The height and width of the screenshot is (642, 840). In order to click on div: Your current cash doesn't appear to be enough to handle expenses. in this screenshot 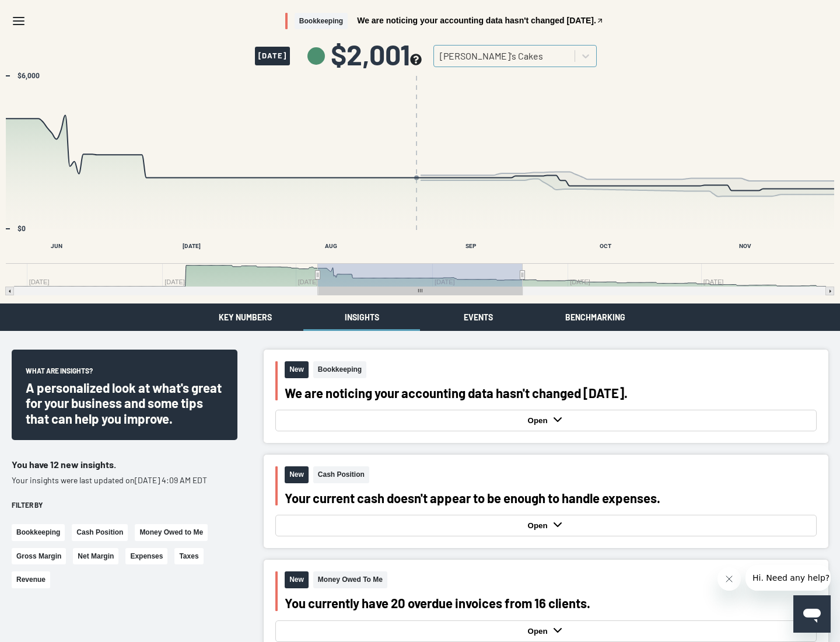, I will do `click(551, 497)`.